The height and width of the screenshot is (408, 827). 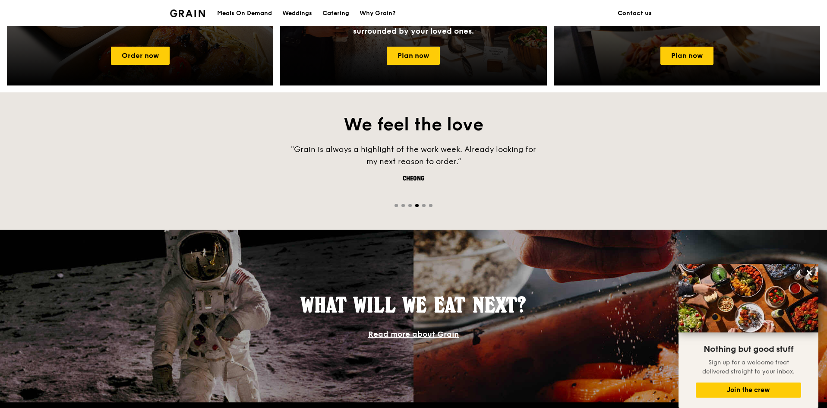 What do you see at coordinates (414, 179) in the screenshot?
I see `div: Cheong` at bounding box center [414, 179].